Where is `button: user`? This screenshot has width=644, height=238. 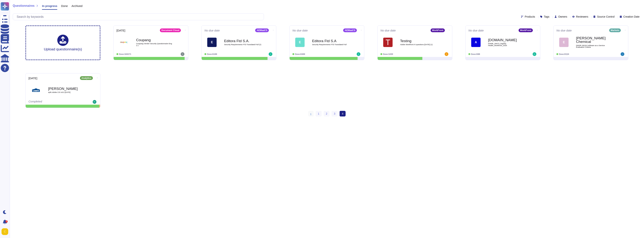
button: user is located at coordinates (6, 231).